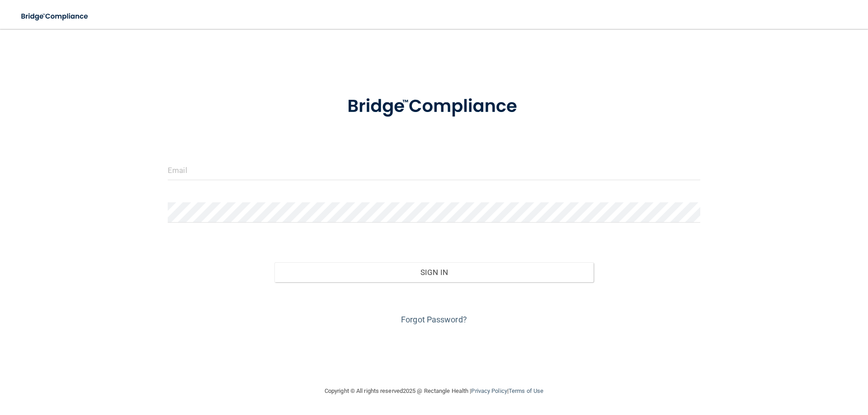 This screenshot has width=868, height=415. I want to click on input: Email, so click(434, 170).